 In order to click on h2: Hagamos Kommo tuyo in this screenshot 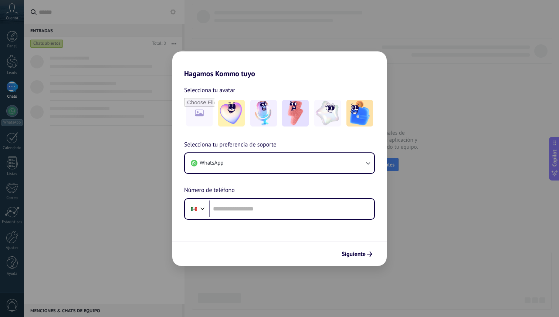, I will do `click(280, 65)`.